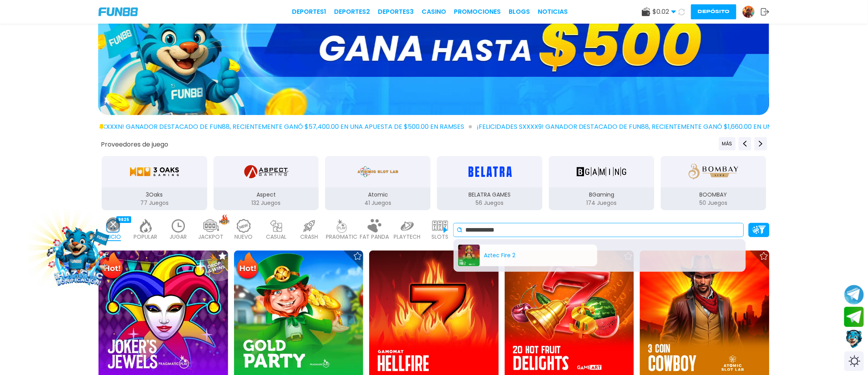 Image resolution: width=868 pixels, height=375 pixels. What do you see at coordinates (155, 183) in the screenshot?
I see `button: 3Oaks` at bounding box center [155, 183].